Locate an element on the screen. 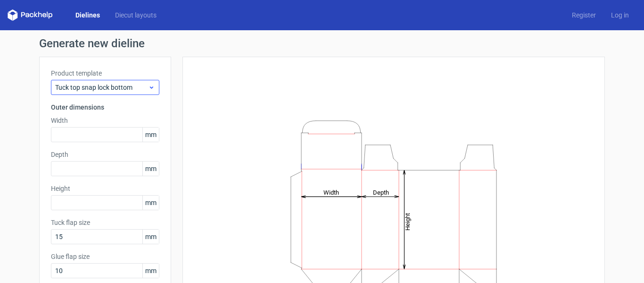  label: Product template is located at coordinates (105, 74).